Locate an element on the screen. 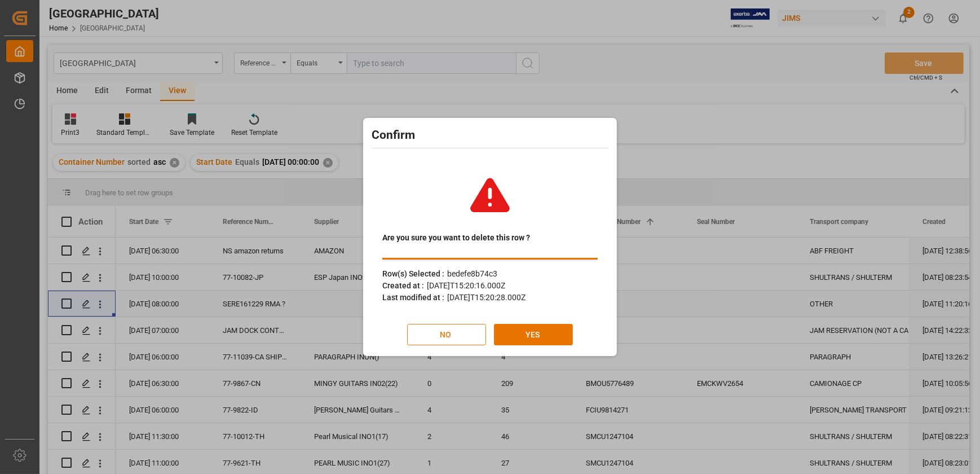 The height and width of the screenshot is (474, 980). img: warning is located at coordinates (490, 196).